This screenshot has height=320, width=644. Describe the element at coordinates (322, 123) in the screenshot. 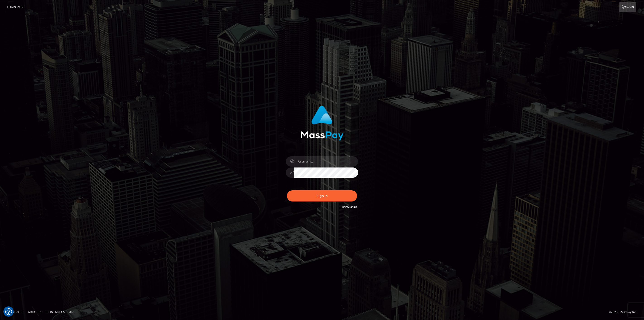

I see `img: MassPay Login` at that location.